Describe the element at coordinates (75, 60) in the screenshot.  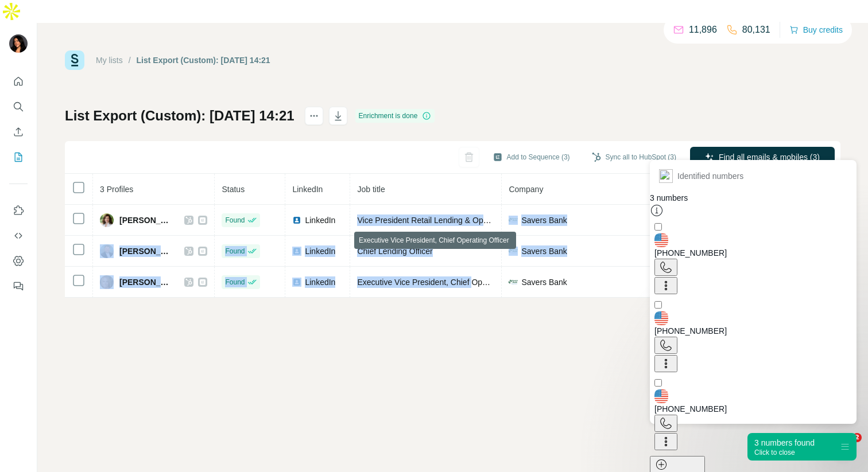
I see `img: Surfe Logo` at that location.